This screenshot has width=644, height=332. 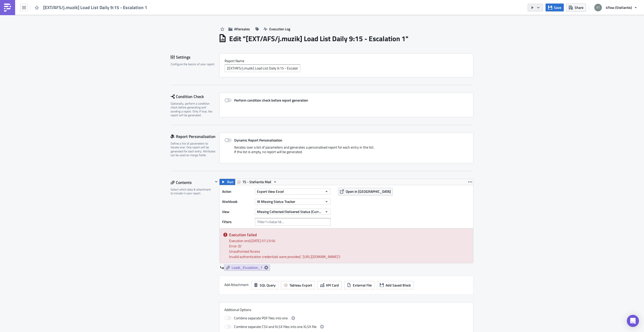 What do you see at coordinates (276, 201) in the screenshot?
I see `span: IB Missing Status Tracker` at bounding box center [276, 201].